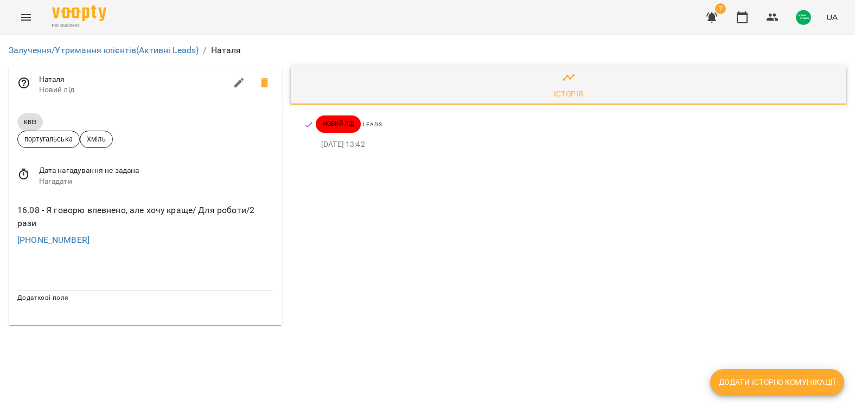  I want to click on p: Наталя, so click(226, 50).